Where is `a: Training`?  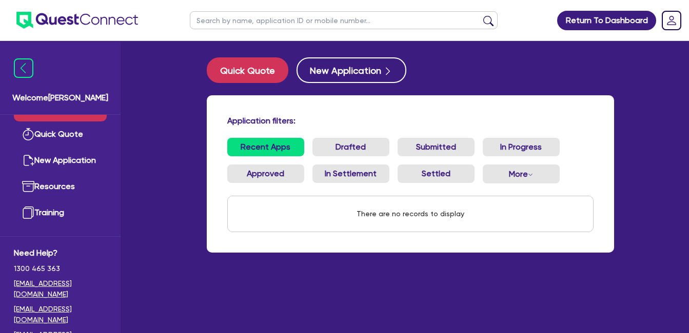
a: Training is located at coordinates (60, 213).